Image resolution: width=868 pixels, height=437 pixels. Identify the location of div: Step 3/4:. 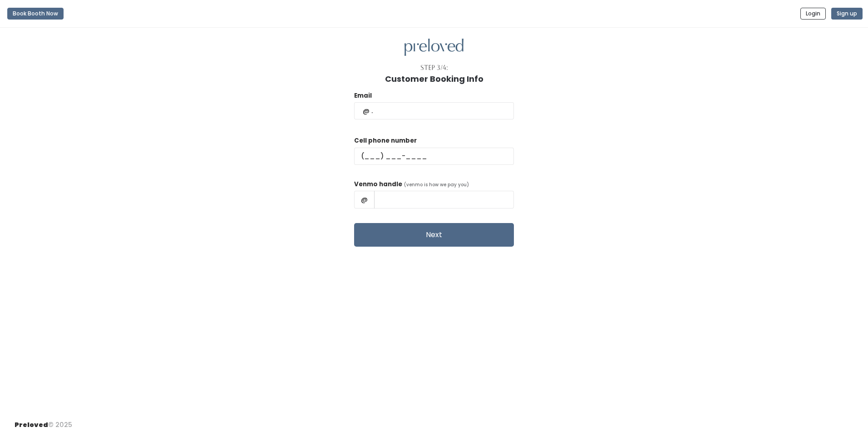
(434, 67).